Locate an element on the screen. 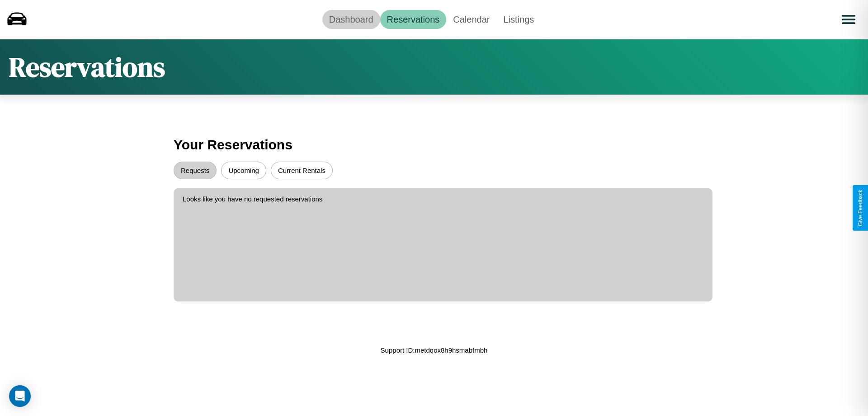 This screenshot has height=416, width=868. button: Requests is located at coordinates (195, 170).